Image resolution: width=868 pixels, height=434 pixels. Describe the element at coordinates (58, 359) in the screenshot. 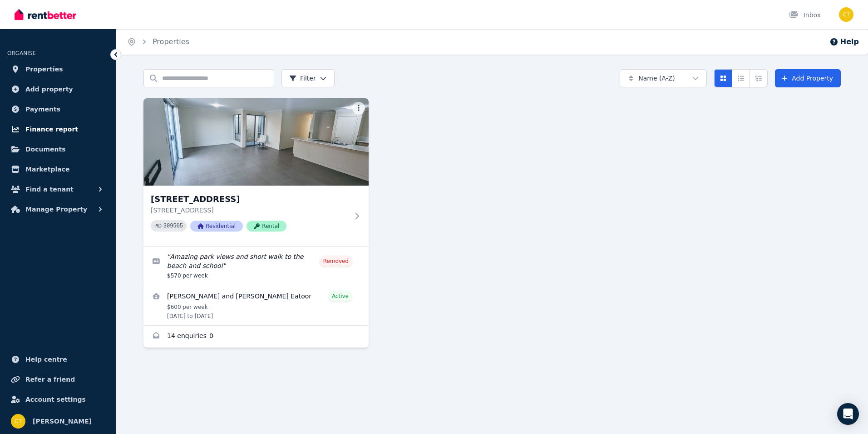

I see `a: Help centre` at that location.